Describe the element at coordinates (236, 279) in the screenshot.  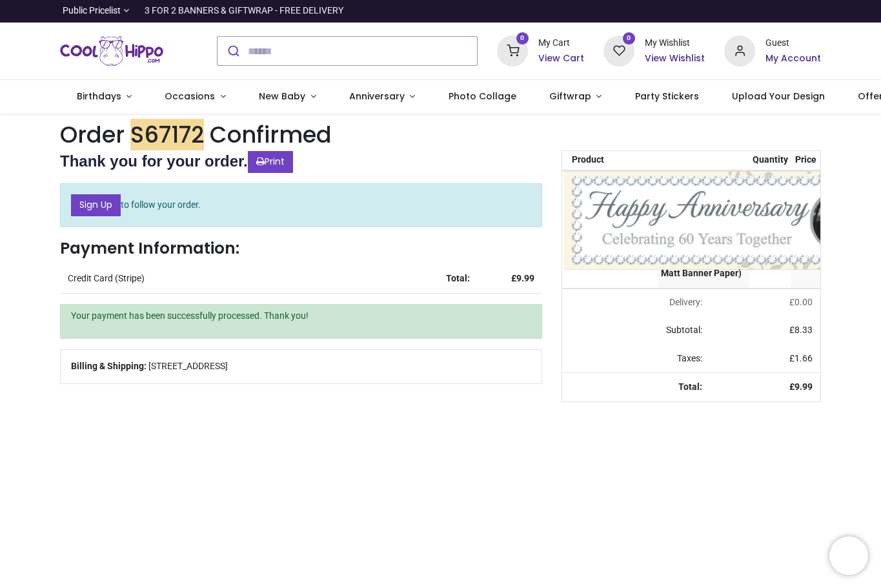
I see `td: Credit Card (Stripe)` at that location.